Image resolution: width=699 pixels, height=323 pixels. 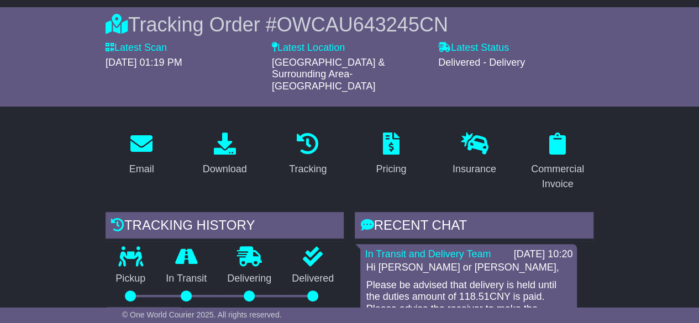 I want to click on div: RECENT CHAT, so click(x=474, y=227).